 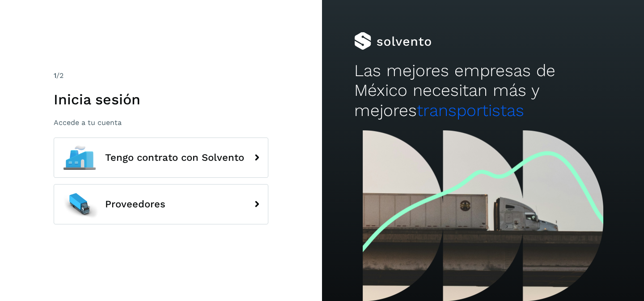 I want to click on h1: Inicia sesión, so click(x=161, y=100).